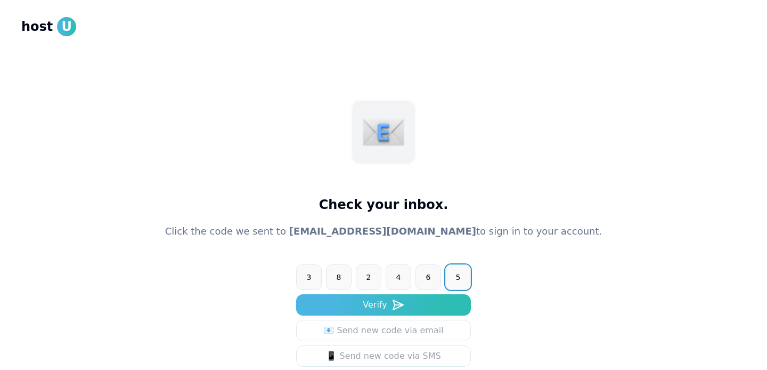  What do you see at coordinates (383, 330) in the screenshot?
I see `a: 📧 Send new code via email` at bounding box center [383, 330].